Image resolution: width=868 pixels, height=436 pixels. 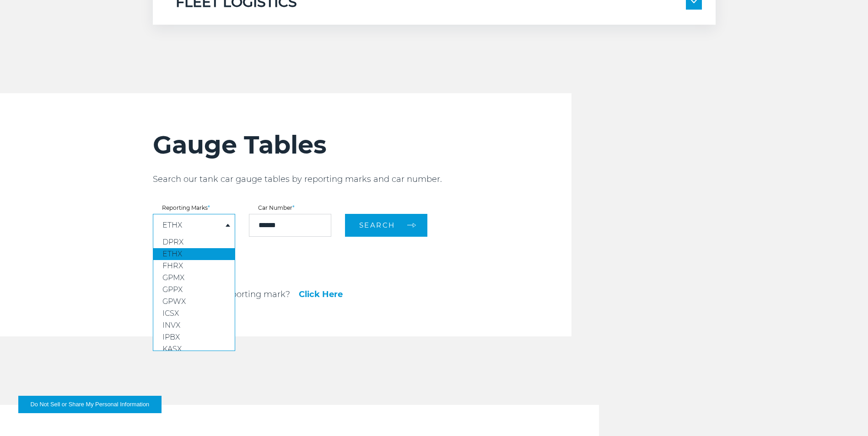 I want to click on span: ETHX, so click(x=172, y=253).